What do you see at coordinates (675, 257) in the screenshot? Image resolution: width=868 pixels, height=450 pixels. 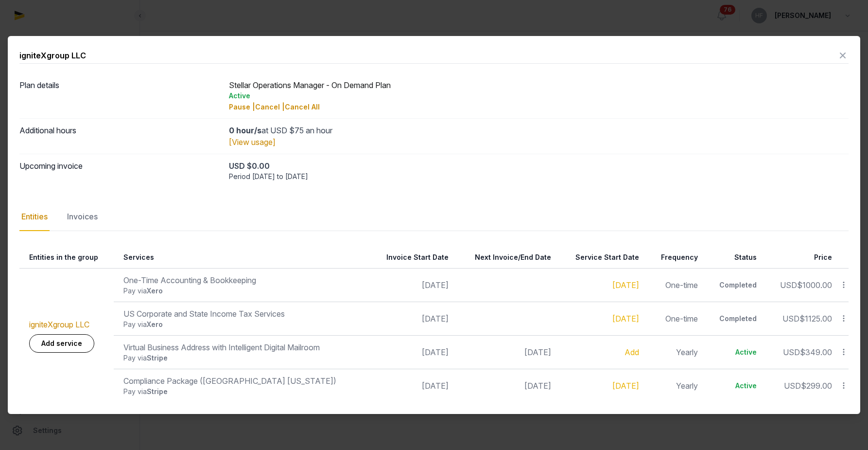 I see `th: Frequency` at bounding box center [675, 257].